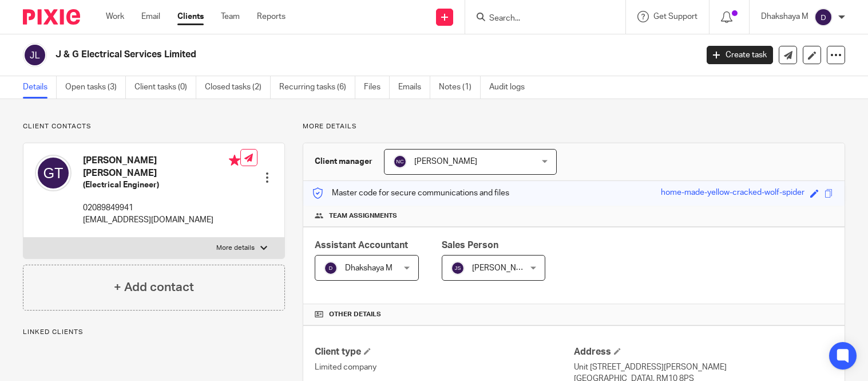 Image resolution: width=868 pixels, height=381 pixels. I want to click on p: Dhakshaya M, so click(784, 17).